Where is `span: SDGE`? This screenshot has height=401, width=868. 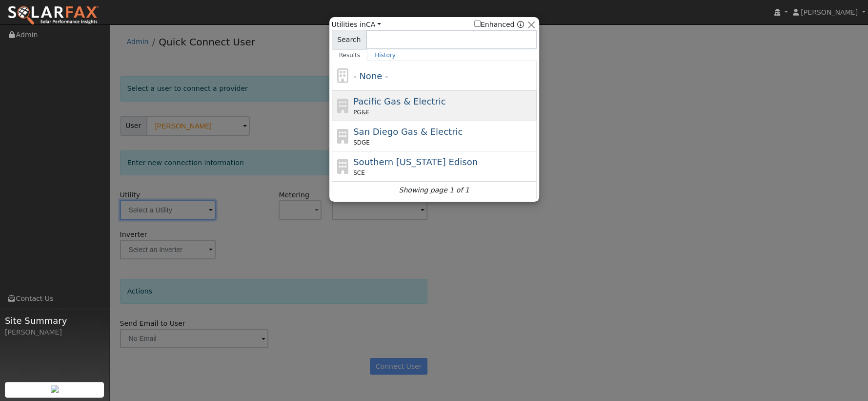 span: SDGE is located at coordinates (361, 142).